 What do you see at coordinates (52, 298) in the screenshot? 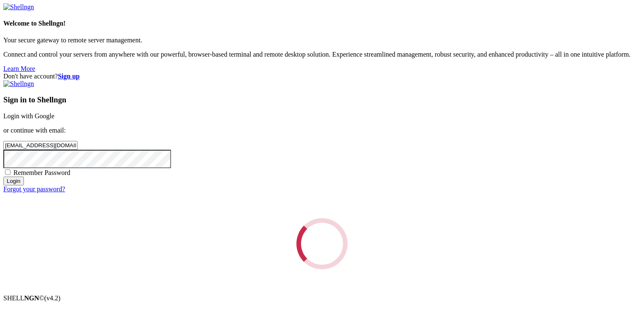
I see `span: 4.2.0` at bounding box center [52, 298].